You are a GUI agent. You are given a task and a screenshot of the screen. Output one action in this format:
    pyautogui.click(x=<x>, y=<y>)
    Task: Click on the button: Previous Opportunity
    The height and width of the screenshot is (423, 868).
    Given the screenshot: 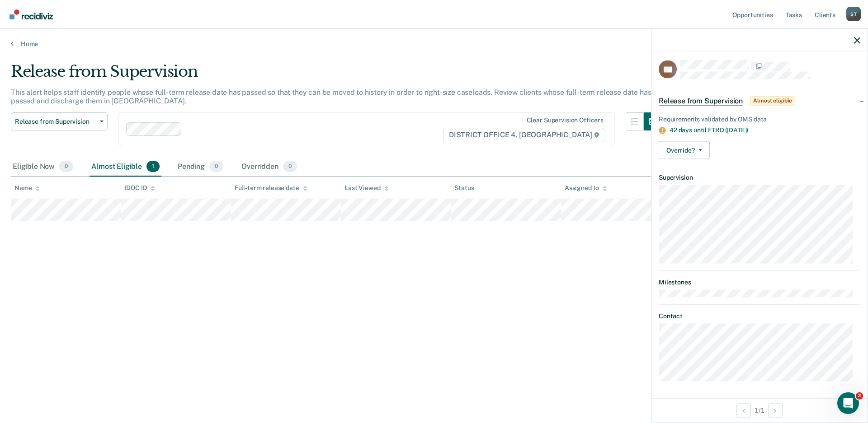 What is the action you would take?
    pyautogui.click(x=744, y=410)
    